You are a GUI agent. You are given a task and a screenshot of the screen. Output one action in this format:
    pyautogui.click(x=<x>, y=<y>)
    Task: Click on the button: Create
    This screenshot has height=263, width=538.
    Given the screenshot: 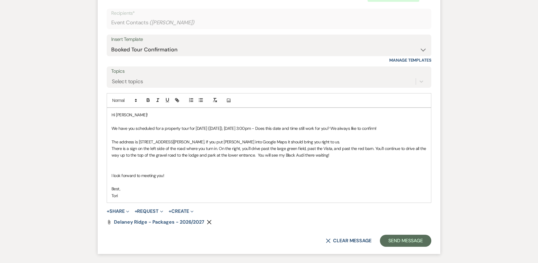 What is the action you would take?
    pyautogui.click(x=181, y=211)
    